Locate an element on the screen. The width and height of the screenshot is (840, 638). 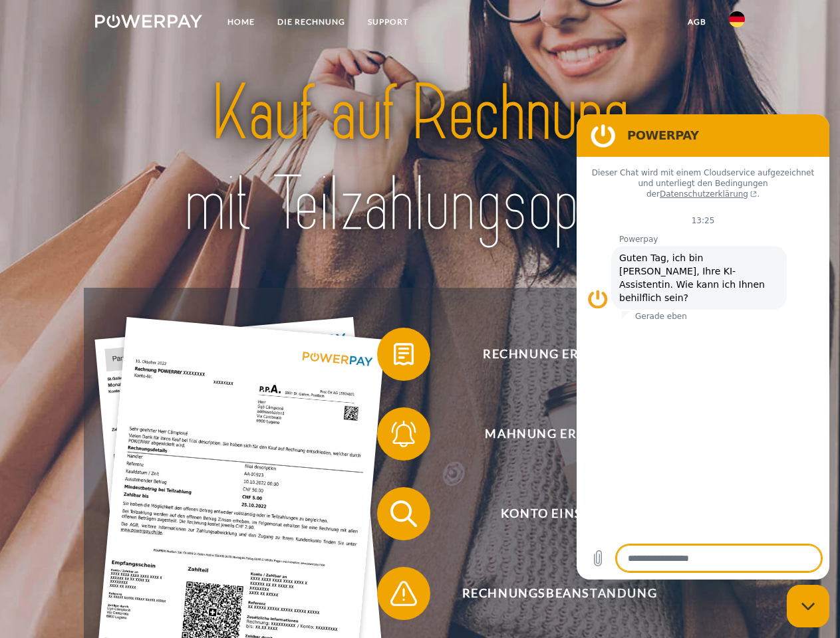
button: Konto einsehen is located at coordinates (550, 514).